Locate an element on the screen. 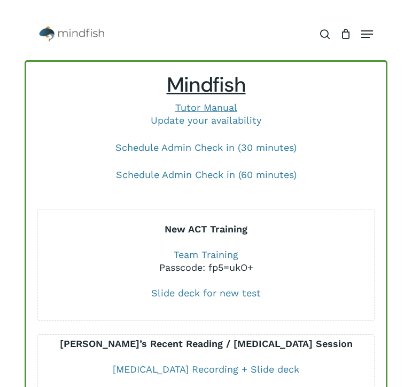 This screenshot has height=387, width=412. div: Passcode: fp5=ukO+ is located at coordinates (206, 268).